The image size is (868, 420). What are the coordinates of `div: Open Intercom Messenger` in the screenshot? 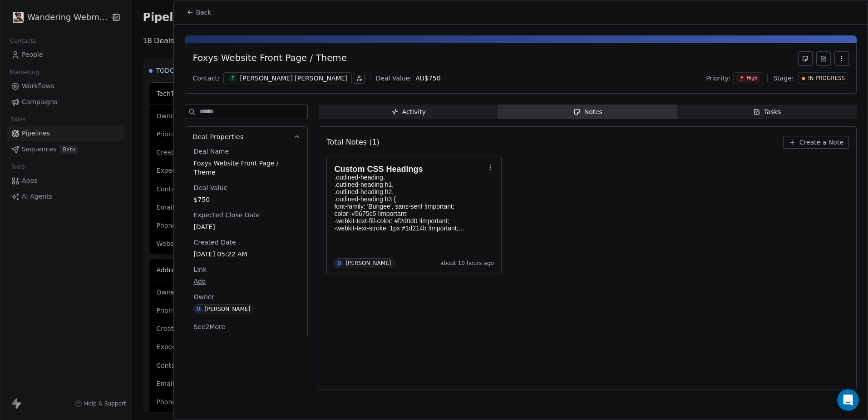 It's located at (848, 400).